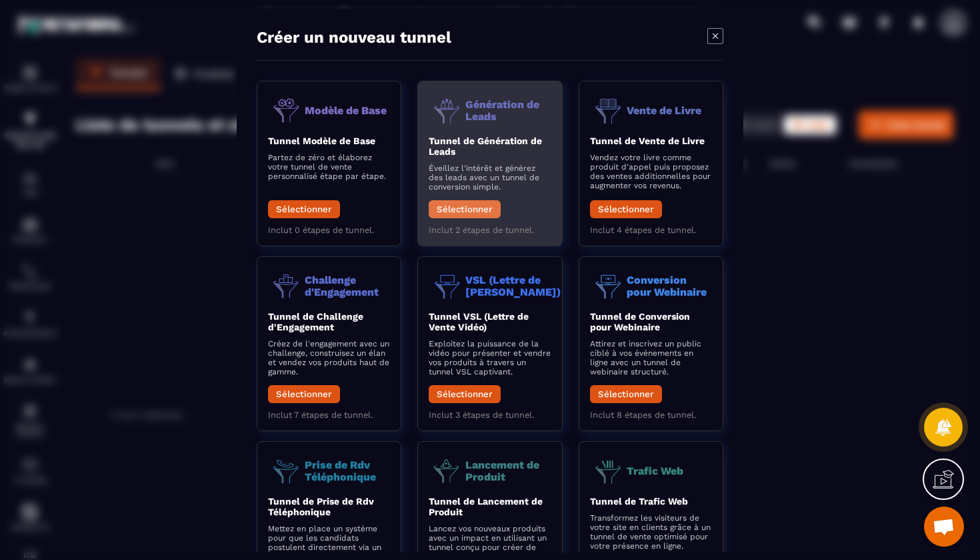  I want to click on p: Lancement de Produit, so click(508, 470).